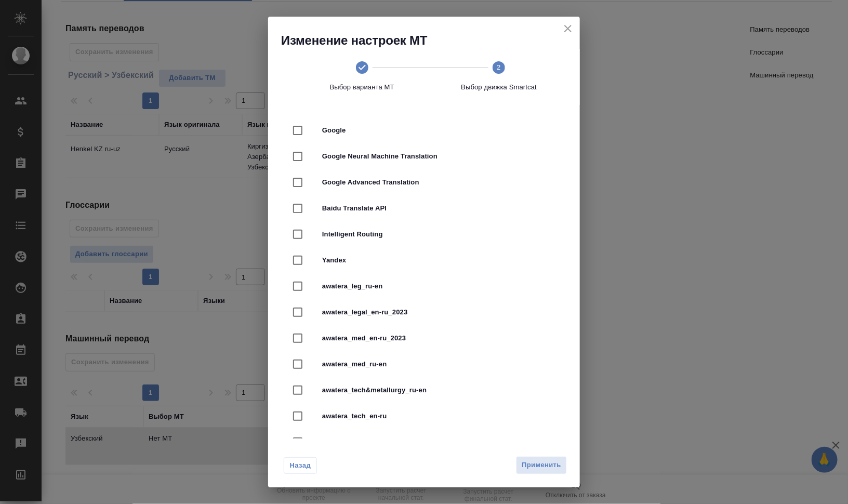 The height and width of the screenshot is (504, 848). I want to click on span: Google Advanced Translation, so click(438, 182).